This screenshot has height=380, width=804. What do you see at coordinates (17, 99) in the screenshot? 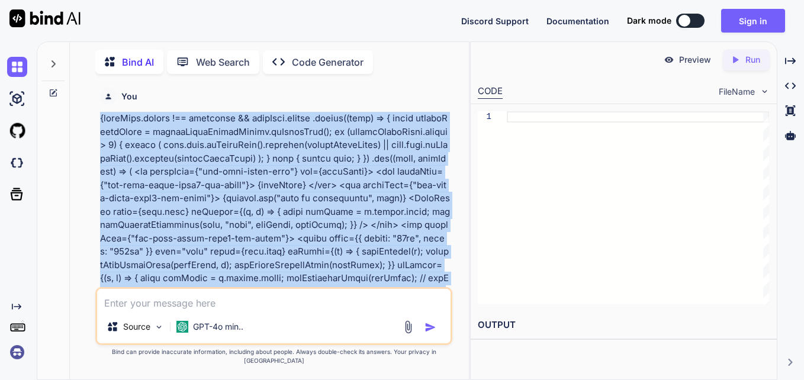
I see `img: ai-studio` at bounding box center [17, 99].